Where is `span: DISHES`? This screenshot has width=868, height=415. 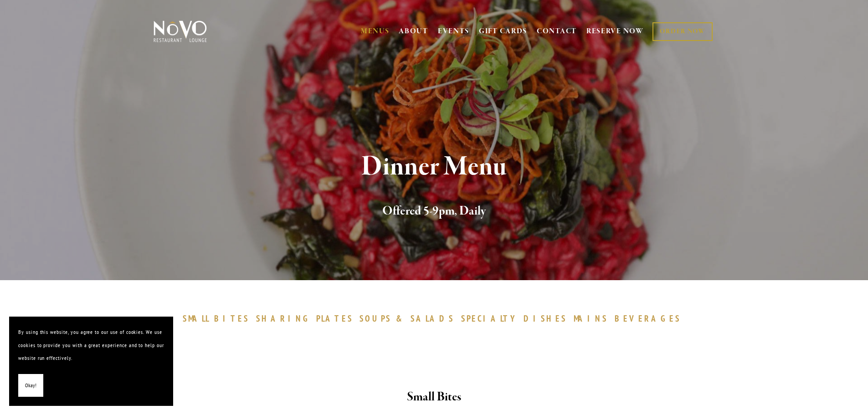 span: DISHES is located at coordinates (545, 318).